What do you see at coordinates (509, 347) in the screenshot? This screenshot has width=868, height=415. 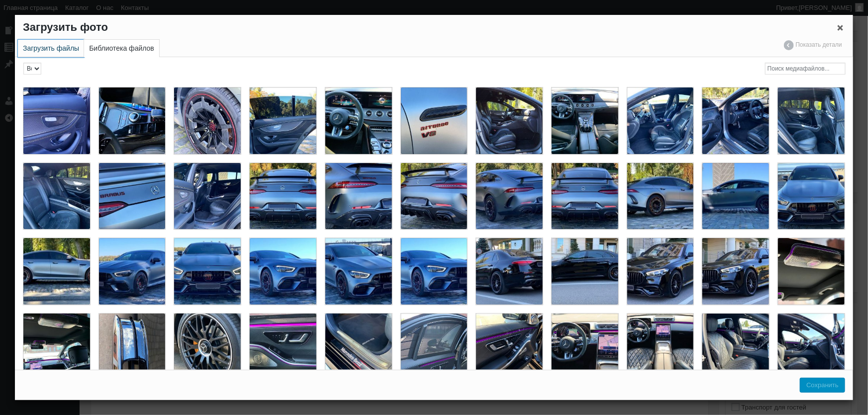 I see `li: Mercedes-Benz S580 AMG W223 аренда на свадьбу, прокат без водителя, аренда мерседес киев 25` at bounding box center [509, 347].